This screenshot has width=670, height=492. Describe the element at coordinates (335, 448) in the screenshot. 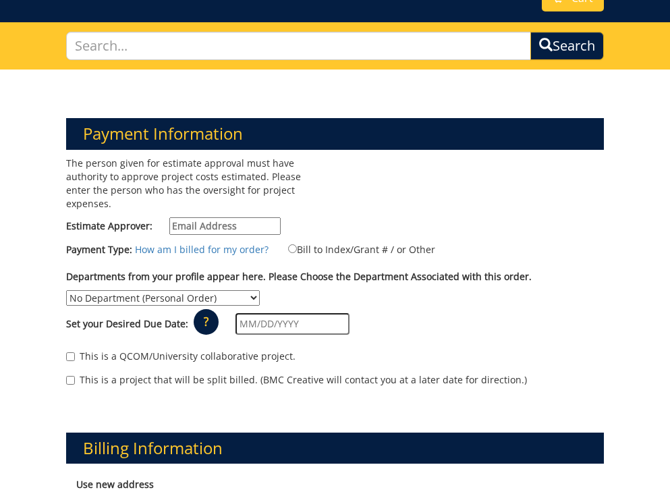

I see `h3: Billing Information` at that location.